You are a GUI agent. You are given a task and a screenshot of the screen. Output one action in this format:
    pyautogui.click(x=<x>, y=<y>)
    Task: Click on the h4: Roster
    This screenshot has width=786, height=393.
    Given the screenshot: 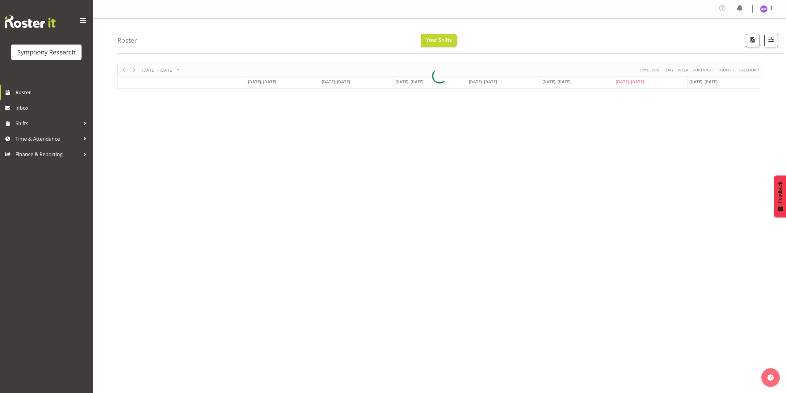 What is the action you would take?
    pyautogui.click(x=127, y=40)
    